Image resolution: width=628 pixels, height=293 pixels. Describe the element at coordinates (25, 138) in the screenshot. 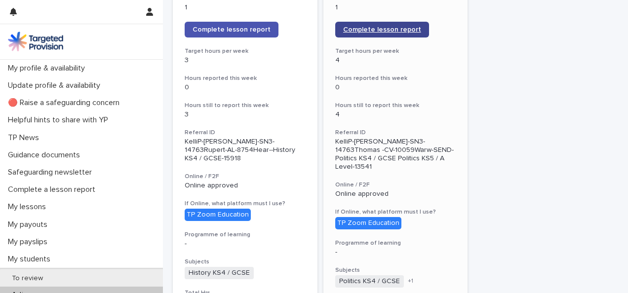

I see `p: TP News` at that location.